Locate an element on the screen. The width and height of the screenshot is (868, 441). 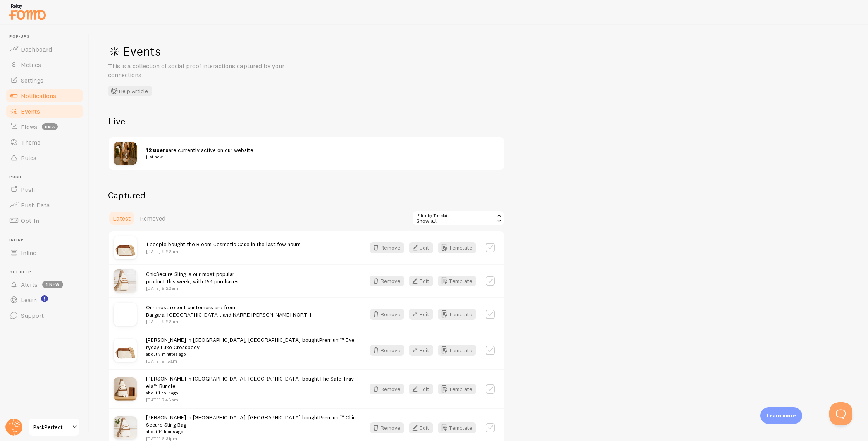
a: Learn is located at coordinates (45, 300).